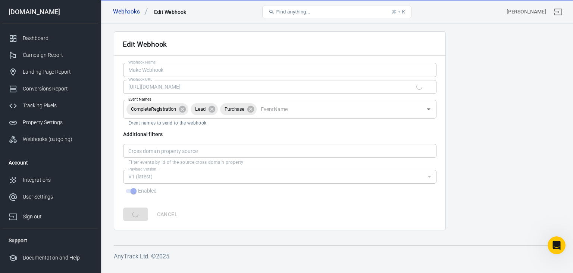 The width and height of the screenshot is (573, 273). Describe the element at coordinates (50, 122) in the screenshot. I see `a: Property Settings` at that location.